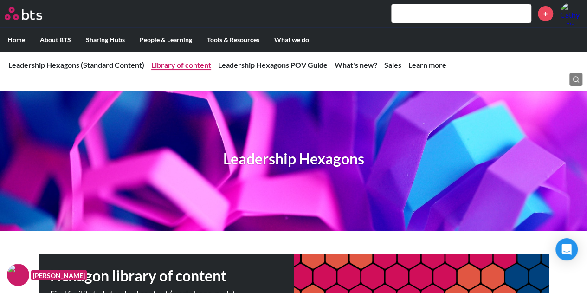  Describe the element at coordinates (356, 64) in the screenshot. I see `a: What's new?` at that location.